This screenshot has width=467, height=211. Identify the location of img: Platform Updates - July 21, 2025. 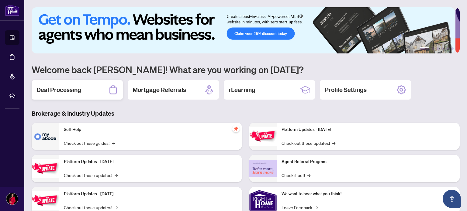
(45, 201).